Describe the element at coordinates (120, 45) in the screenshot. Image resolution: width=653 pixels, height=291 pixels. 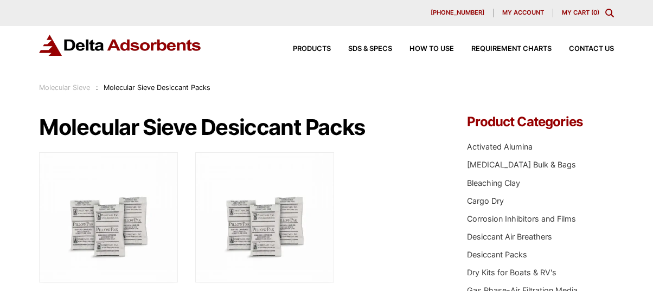
I see `a: Delta Adsorbents` at that location.